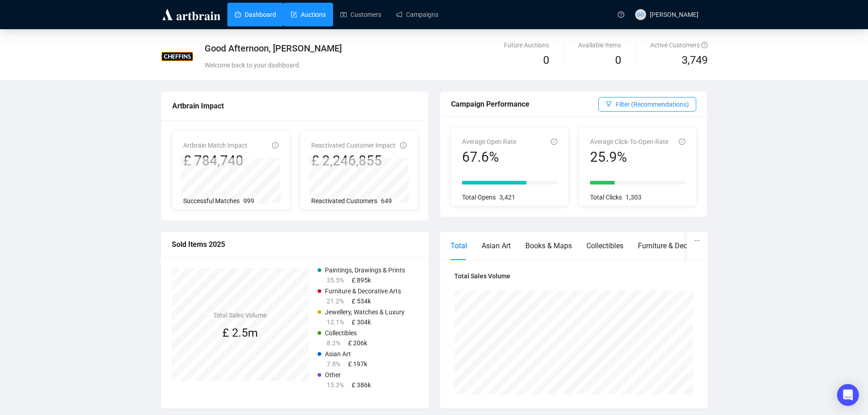  I want to click on span: 35.5%, so click(335, 280).